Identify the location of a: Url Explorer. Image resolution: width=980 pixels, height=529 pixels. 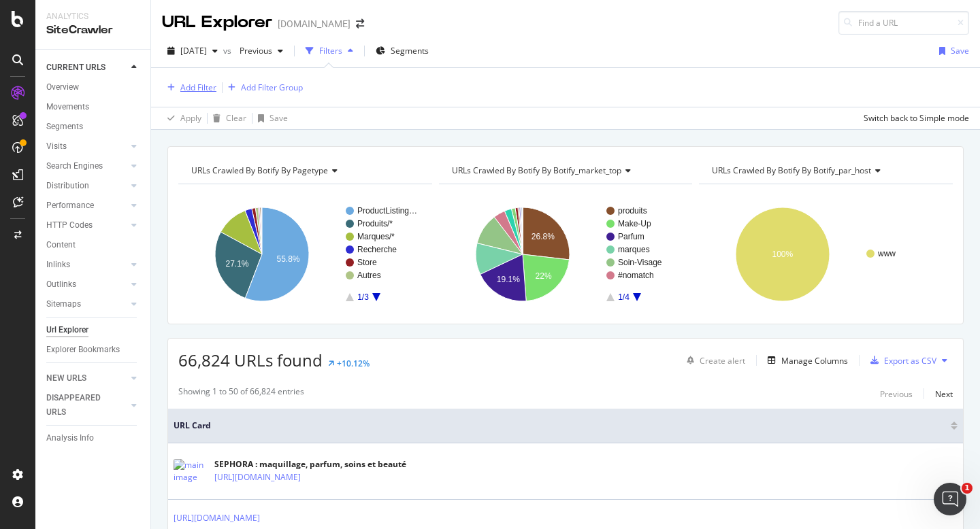
(93, 330).